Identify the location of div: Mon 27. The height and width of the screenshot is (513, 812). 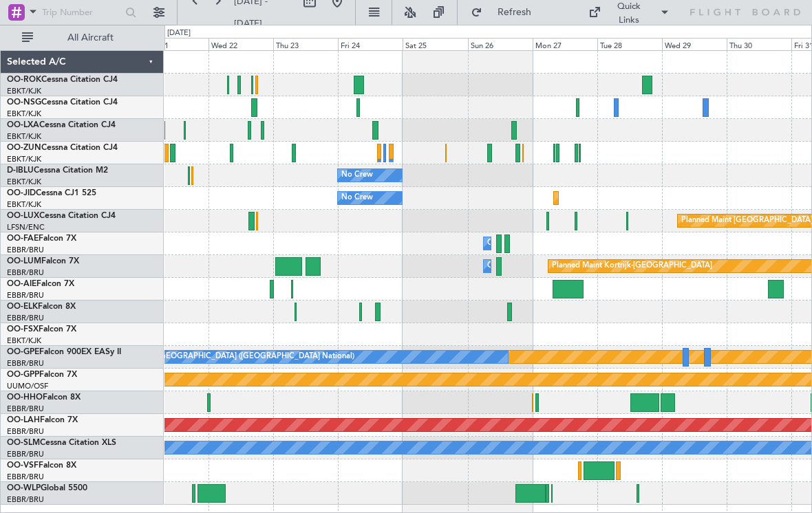
(565, 44).